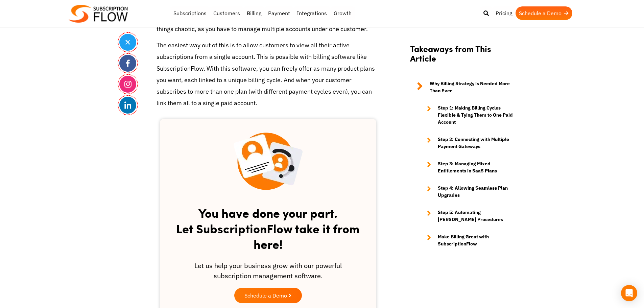 The image size is (644, 308). I want to click on a: Step 1: Making Billing Cycles Flexible & Tying Them to One Paid Account, so click(469, 115).